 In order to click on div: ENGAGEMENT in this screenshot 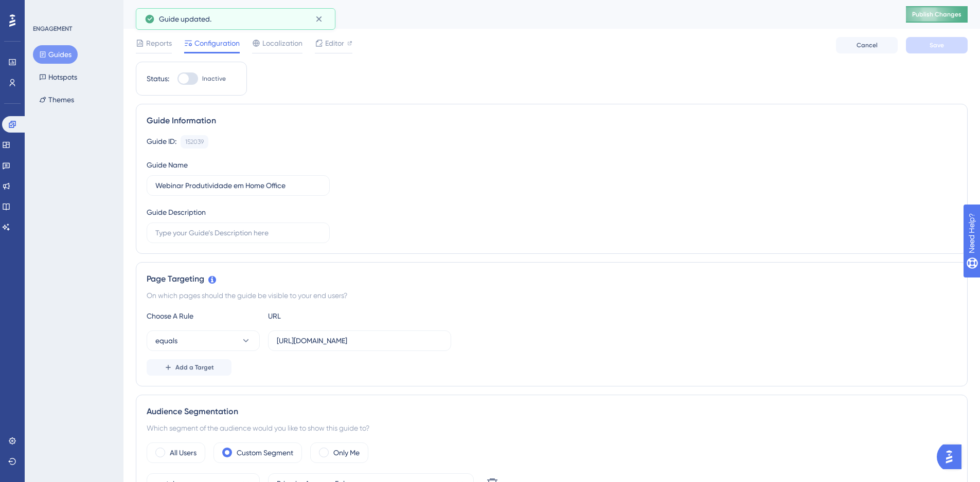, I will do `click(53, 29)`.